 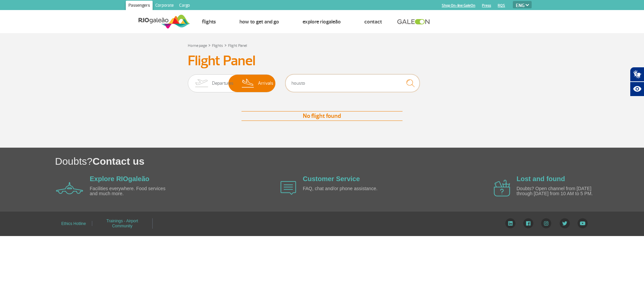 What do you see at coordinates (331, 179) in the screenshot?
I see `a: Customer Service` at bounding box center [331, 179].